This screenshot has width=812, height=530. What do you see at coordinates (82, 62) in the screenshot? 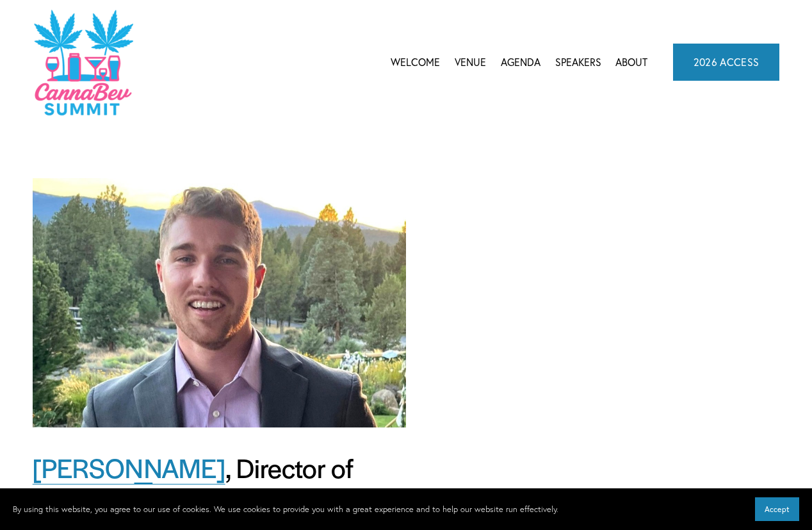
I see `a: CannaDataCon` at bounding box center [82, 62].